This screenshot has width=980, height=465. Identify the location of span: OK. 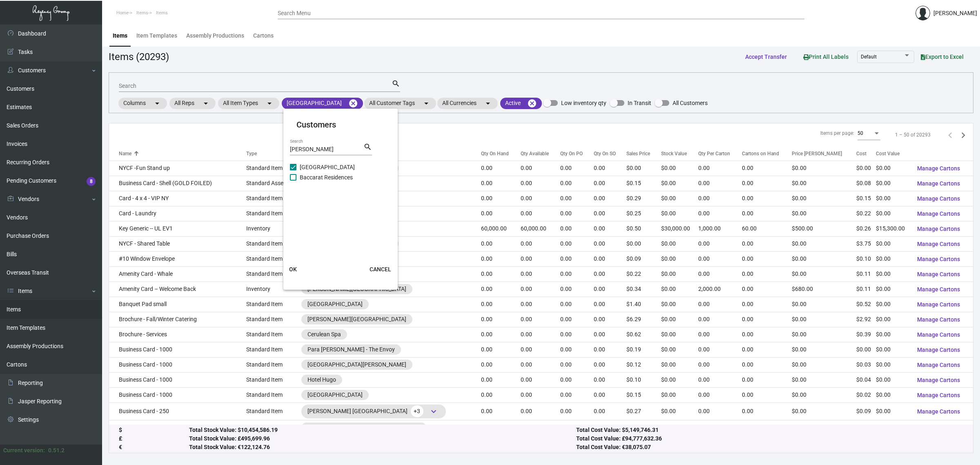
(293, 269).